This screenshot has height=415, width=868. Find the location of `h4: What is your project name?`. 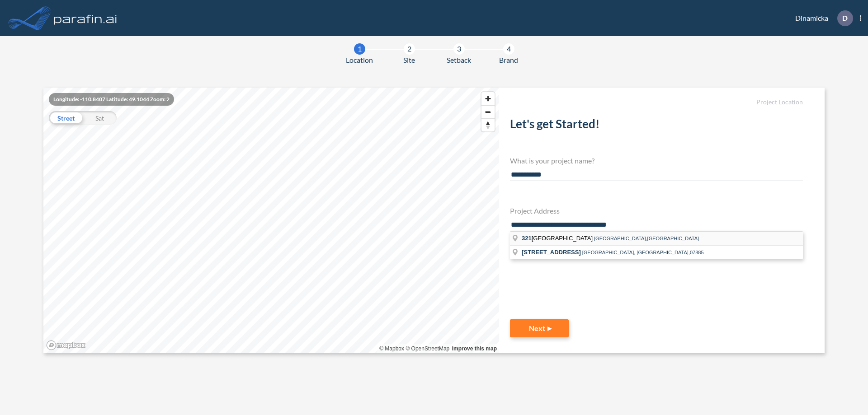

h4: What is your project name? is located at coordinates (656, 160).